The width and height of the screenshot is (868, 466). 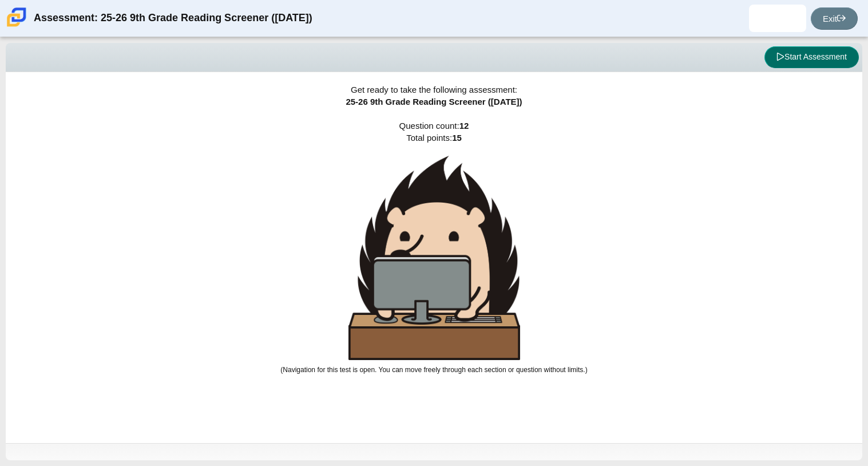 What do you see at coordinates (17, 17) in the screenshot?
I see `img: Carmen School of Science & Technology` at bounding box center [17, 17].